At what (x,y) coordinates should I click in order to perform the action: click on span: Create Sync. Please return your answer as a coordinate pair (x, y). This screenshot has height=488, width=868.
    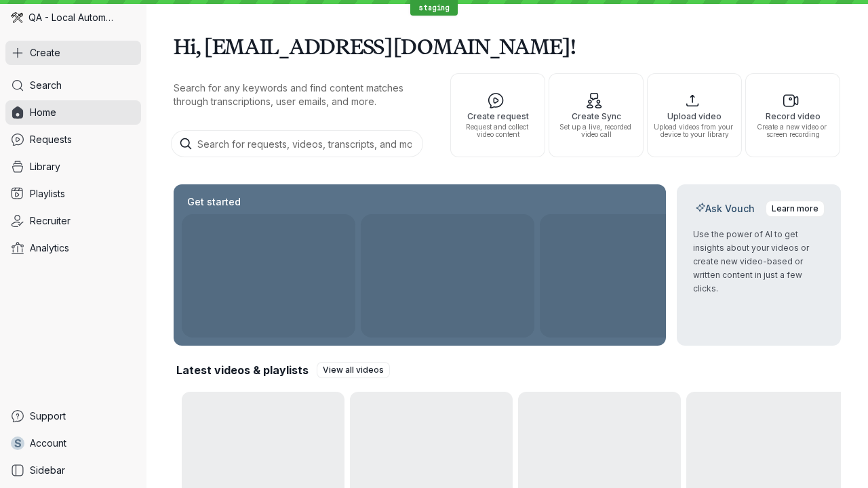
    Looking at the image, I should click on (596, 116).